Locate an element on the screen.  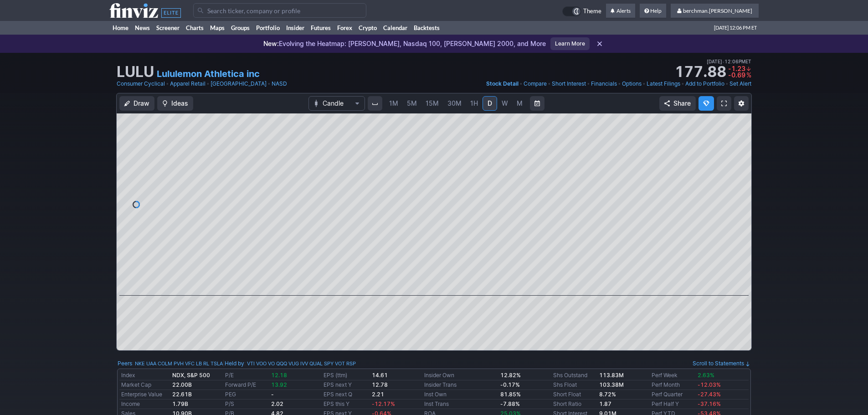
span: Share is located at coordinates (682, 104).